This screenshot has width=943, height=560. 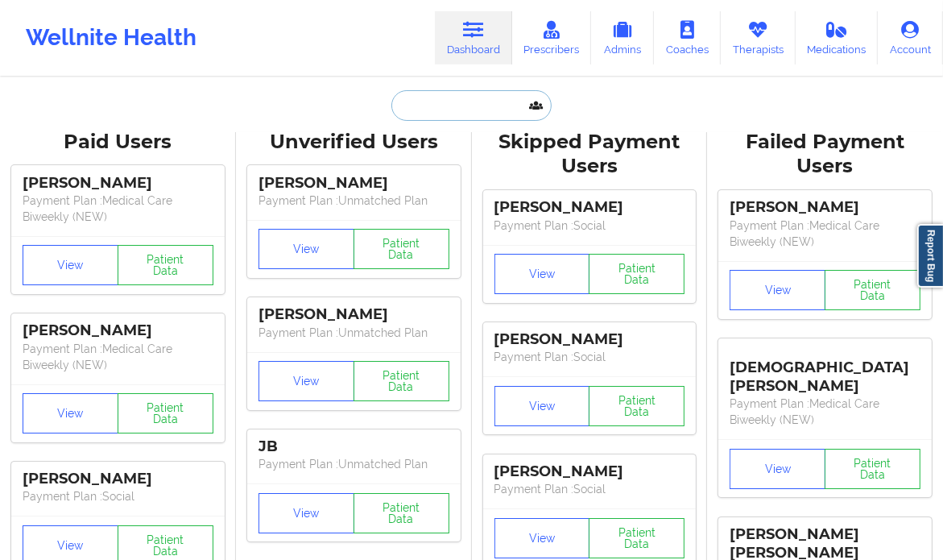 I want to click on a: Admins, so click(x=623, y=38).